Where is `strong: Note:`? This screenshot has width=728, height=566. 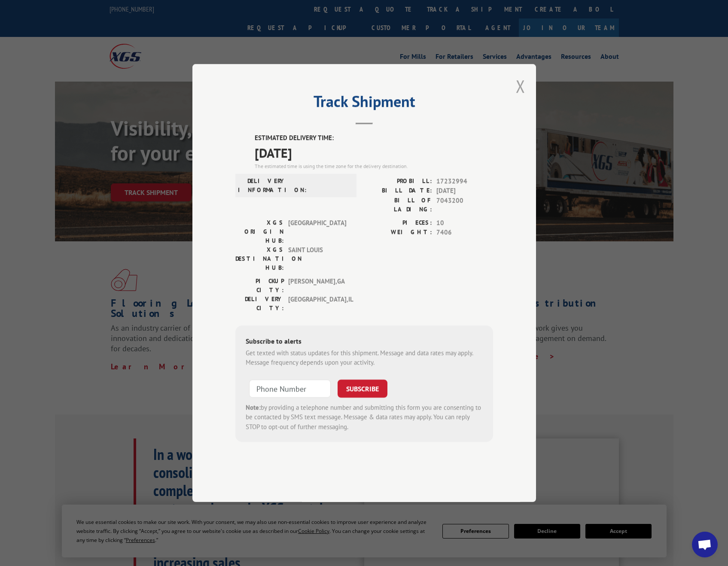 strong: Note: is located at coordinates (253, 407).